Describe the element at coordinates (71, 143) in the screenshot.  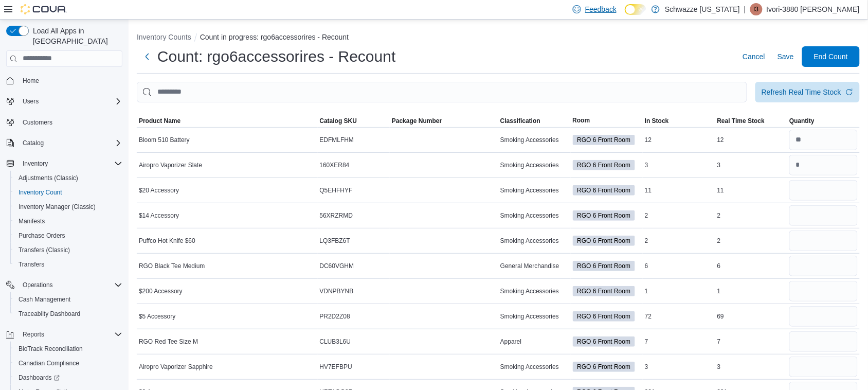
I see `span: Catalog` at that location.